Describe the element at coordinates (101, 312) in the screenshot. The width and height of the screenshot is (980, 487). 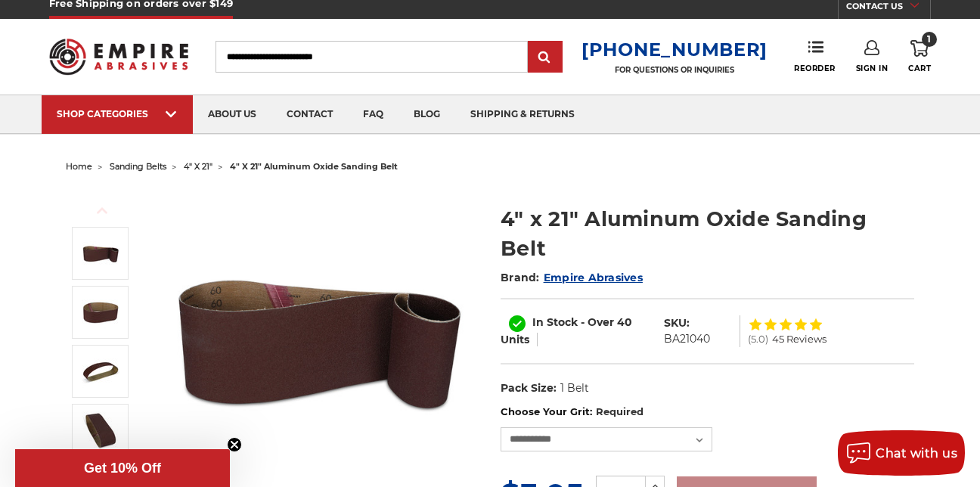
I see `img: 4" x 21" AOX Sanding Belt` at that location.